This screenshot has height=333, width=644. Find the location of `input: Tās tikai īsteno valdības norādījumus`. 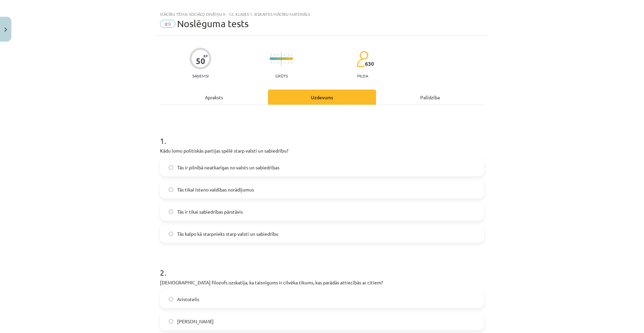

input: Tās tikai īsteno valdības norādījumus is located at coordinates (171, 190).